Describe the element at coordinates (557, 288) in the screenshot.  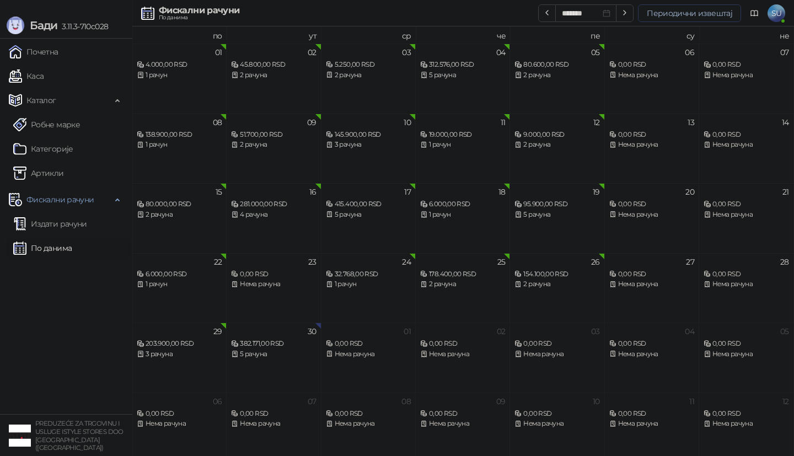
I see `td: 2025-09-26` at that location.